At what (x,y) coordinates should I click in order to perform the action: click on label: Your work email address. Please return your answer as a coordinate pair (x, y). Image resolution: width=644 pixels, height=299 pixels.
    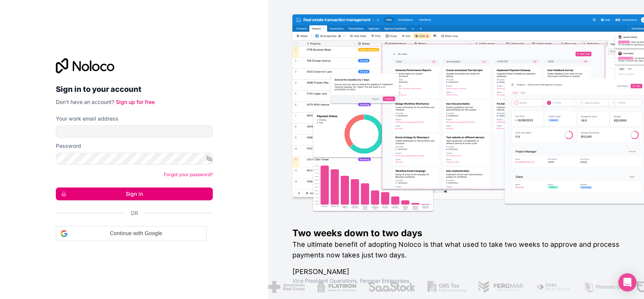
    Looking at the image, I should click on (87, 118).